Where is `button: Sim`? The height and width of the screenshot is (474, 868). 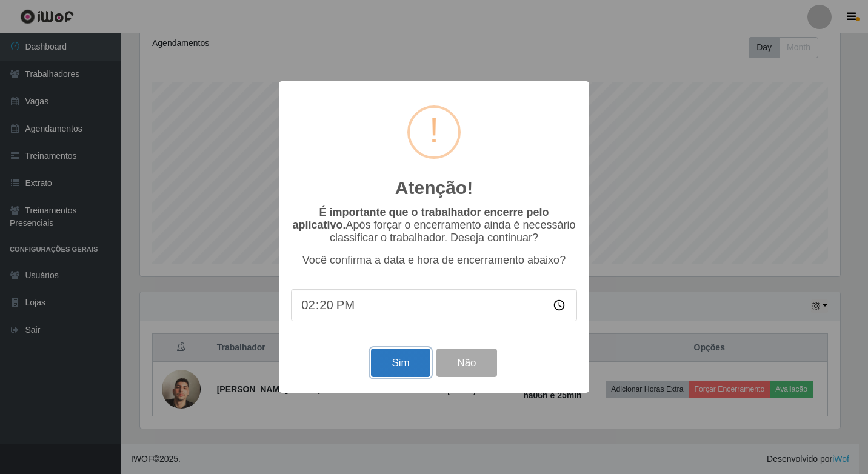 button: Sim is located at coordinates (400, 362).